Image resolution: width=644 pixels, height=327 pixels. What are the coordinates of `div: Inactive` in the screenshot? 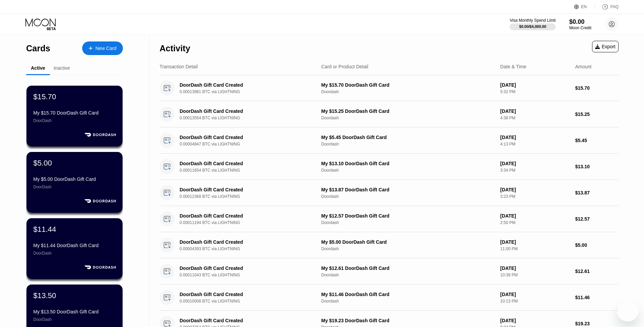 It's located at (62, 68).